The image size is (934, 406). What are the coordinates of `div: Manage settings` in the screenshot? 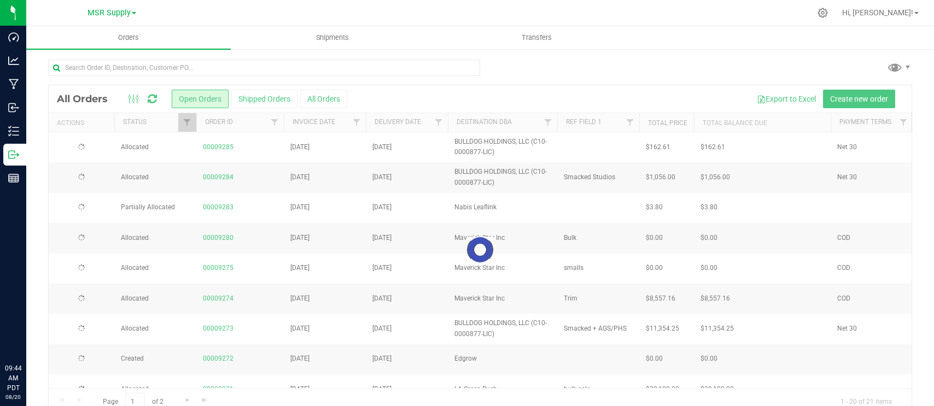 It's located at (823, 13).